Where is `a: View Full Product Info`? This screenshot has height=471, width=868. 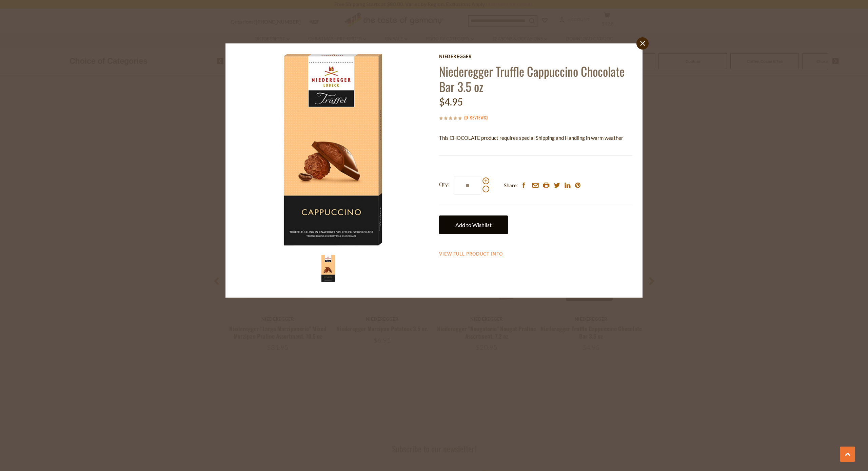
a: View Full Product Info is located at coordinates (471, 254).